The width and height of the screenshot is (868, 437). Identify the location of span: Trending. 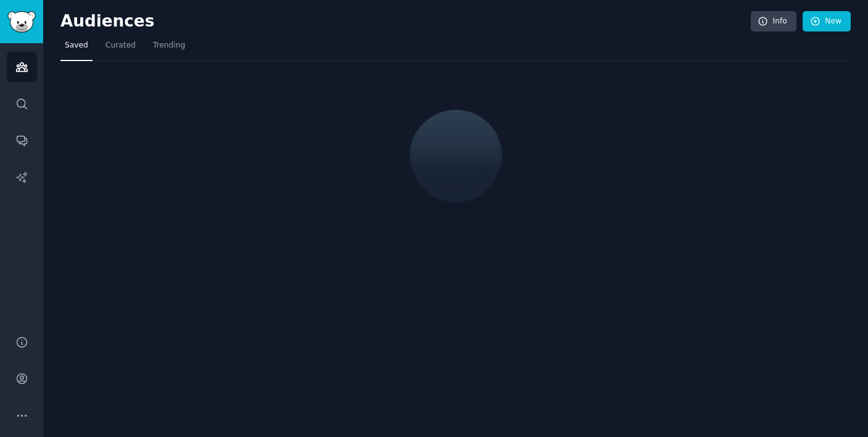
(169, 45).